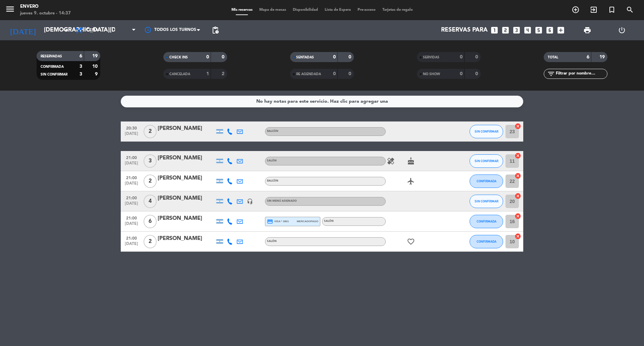 The height and width of the screenshot is (346, 644). Describe the element at coordinates (561, 30) in the screenshot. I see `i: add_box` at that location.